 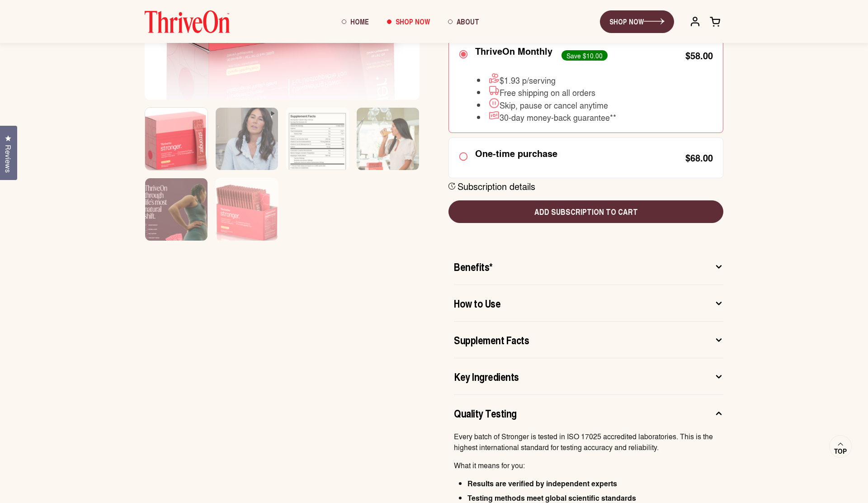 I want to click on span: Top, so click(x=840, y=451).